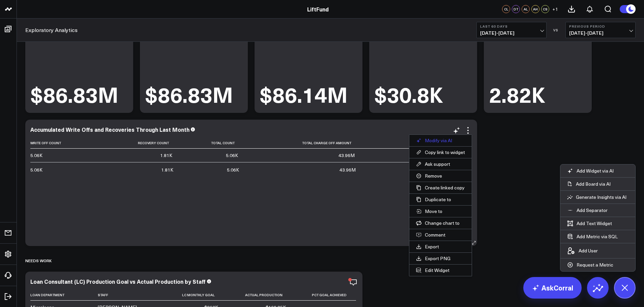 Image resolution: width=644 pixels, height=307 pixels. What do you see at coordinates (441, 152) in the screenshot?
I see `button: Copy link to widget` at bounding box center [441, 152].